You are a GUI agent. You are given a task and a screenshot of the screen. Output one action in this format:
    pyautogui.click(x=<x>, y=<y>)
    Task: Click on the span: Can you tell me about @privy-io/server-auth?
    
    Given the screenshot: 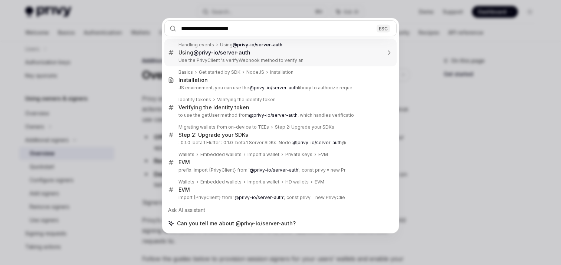 What is the action you would take?
    pyautogui.click(x=236, y=224)
    